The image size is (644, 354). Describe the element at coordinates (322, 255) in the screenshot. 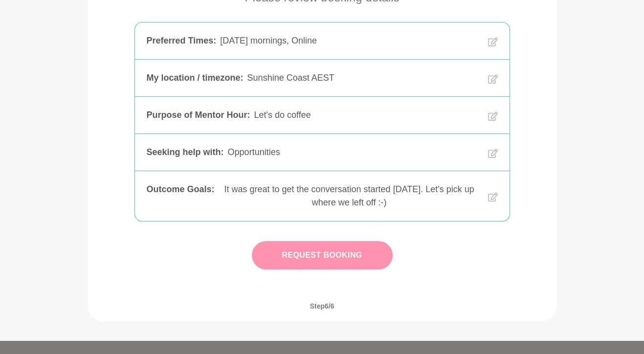

I see `button: Request Booking` at that location.